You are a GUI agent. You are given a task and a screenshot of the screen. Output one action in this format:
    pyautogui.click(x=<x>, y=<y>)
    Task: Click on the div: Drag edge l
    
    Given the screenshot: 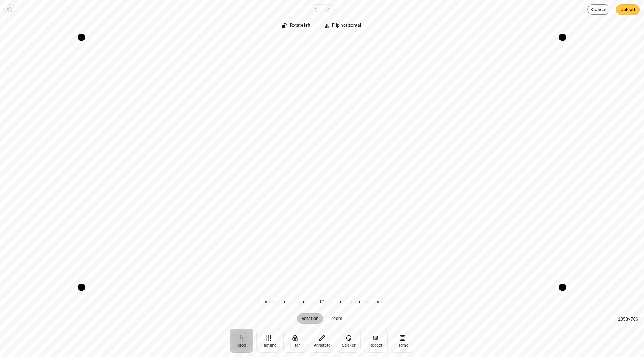 What is the action you would take?
    pyautogui.click(x=82, y=162)
    